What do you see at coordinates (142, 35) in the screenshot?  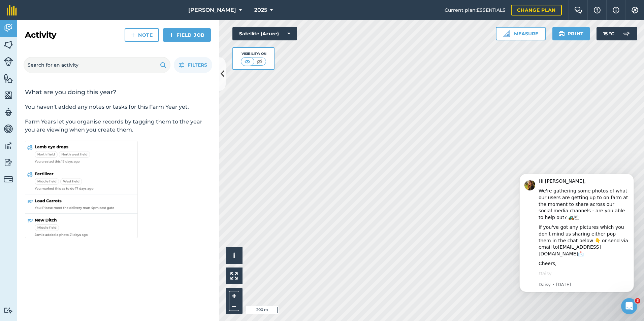 I see `a: Note` at bounding box center [142, 35].